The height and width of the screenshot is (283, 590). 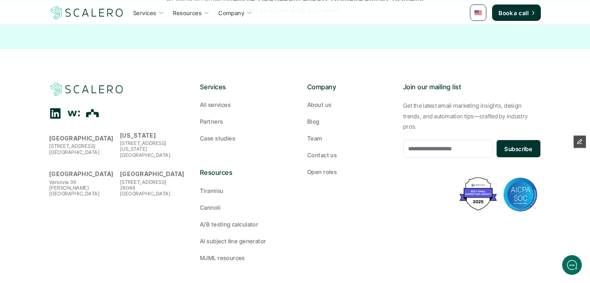 What do you see at coordinates (319, 105) in the screenshot?
I see `p: About us` at bounding box center [319, 105].